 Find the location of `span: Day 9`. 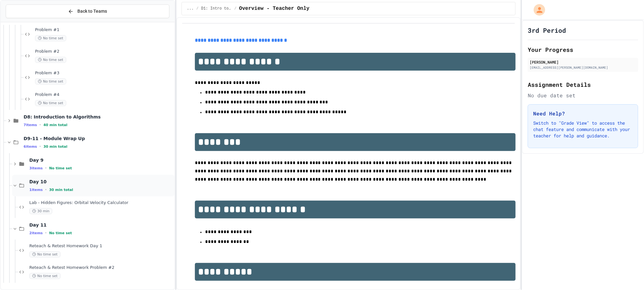

span: Day 9 is located at coordinates (101, 161).